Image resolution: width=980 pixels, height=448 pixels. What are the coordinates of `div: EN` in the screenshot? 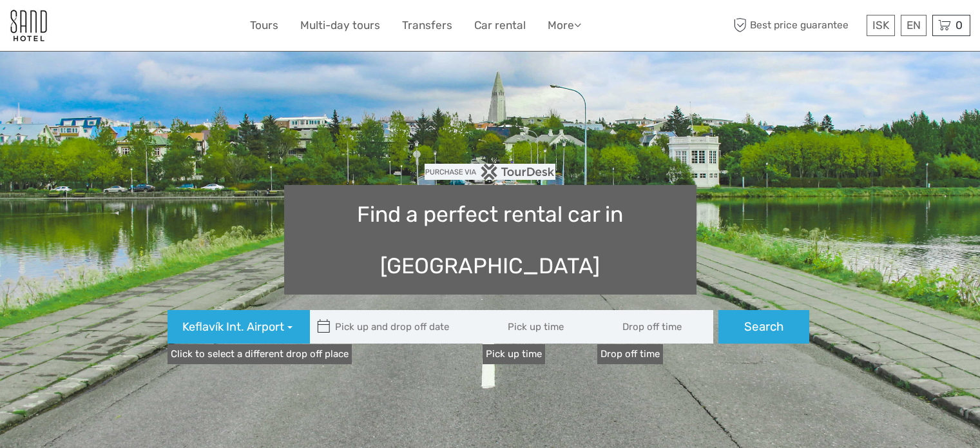 It's located at (914, 25).